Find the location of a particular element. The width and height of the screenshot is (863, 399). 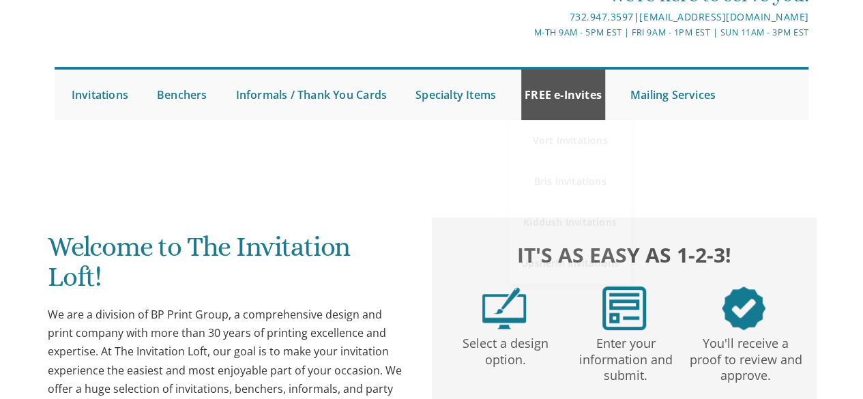

a: Bris Invitations is located at coordinates (570, 181).